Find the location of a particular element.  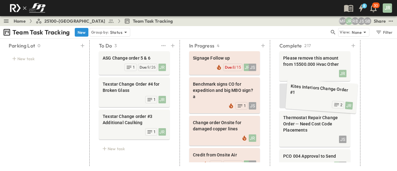

div: Kites Interiors Change Order #1JR2 is located at coordinates (322, 96).